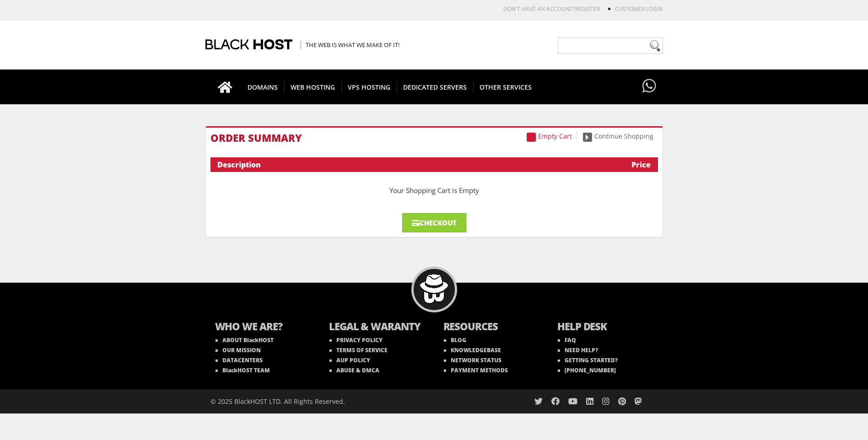 The height and width of the screenshot is (440, 868). I want to click on span: The Web is what we make of it!, so click(350, 45).